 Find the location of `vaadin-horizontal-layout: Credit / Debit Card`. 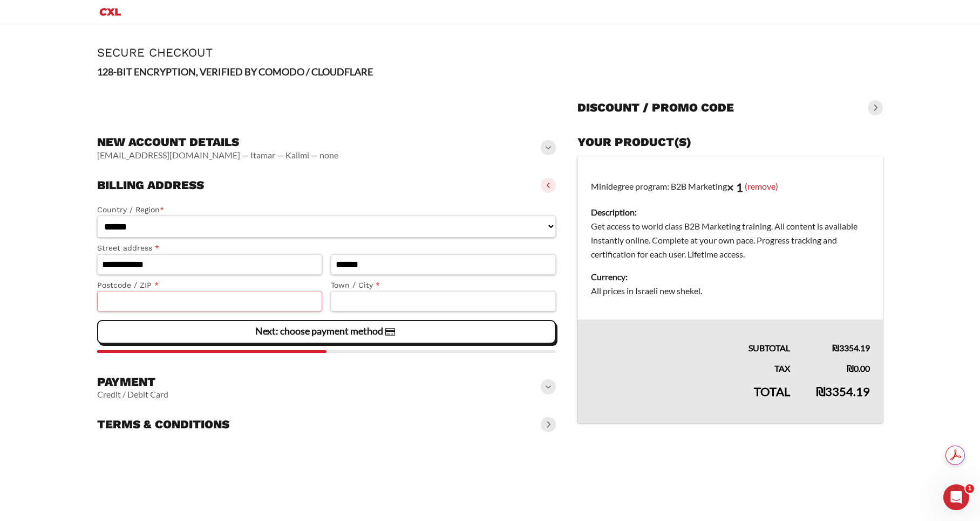

vaadin-horizontal-layout: Credit / Debit Card is located at coordinates (133, 394).